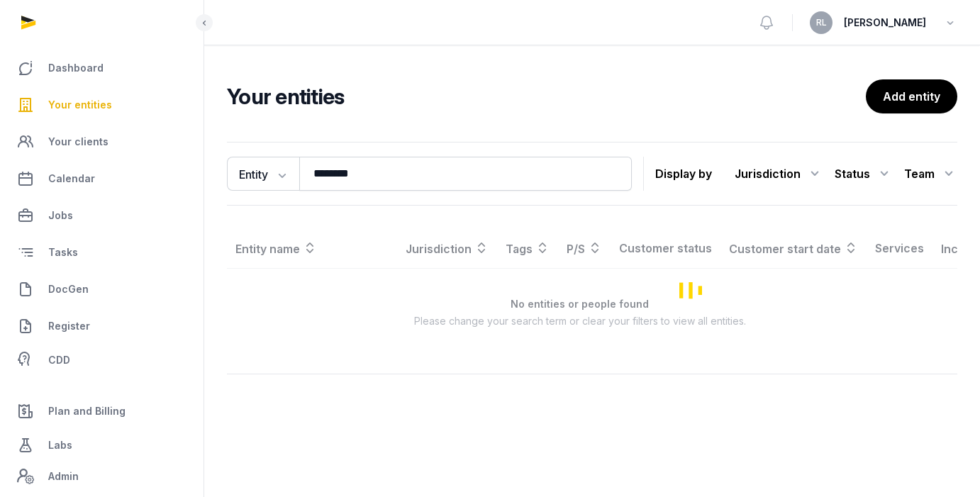  What do you see at coordinates (683, 174) in the screenshot?
I see `p: Display by` at bounding box center [683, 174].